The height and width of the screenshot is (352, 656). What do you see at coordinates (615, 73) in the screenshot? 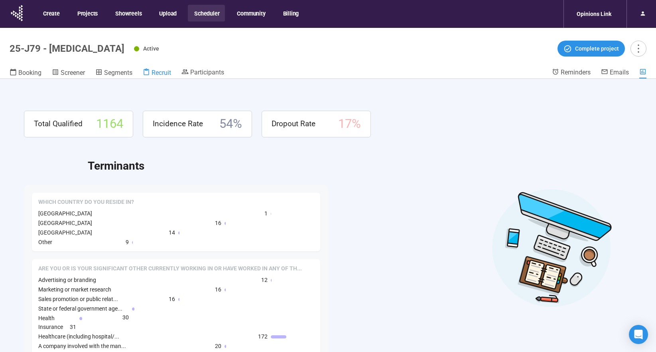
I see `a: Emails` at bounding box center [615, 73].